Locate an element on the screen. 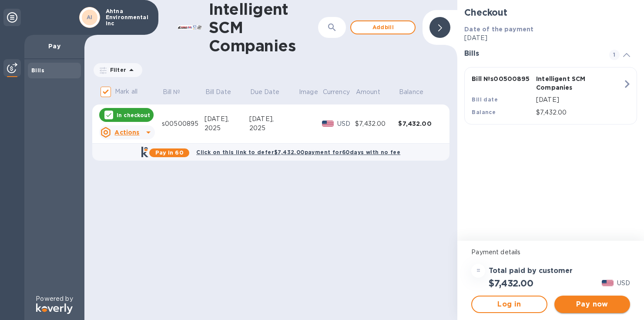 Image resolution: width=644 pixels, height=320 pixels. span: Balance is located at coordinates (417, 92).